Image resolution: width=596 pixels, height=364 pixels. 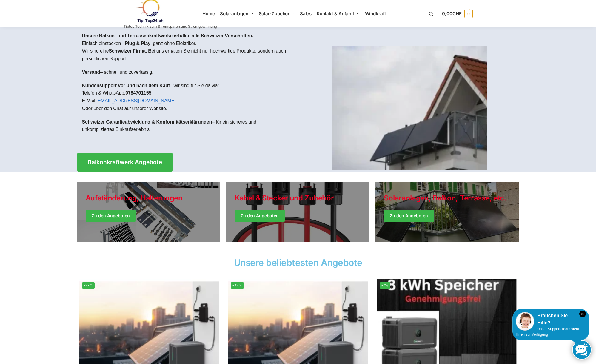 I want to click on img: Home 1, so click(x=410, y=108).